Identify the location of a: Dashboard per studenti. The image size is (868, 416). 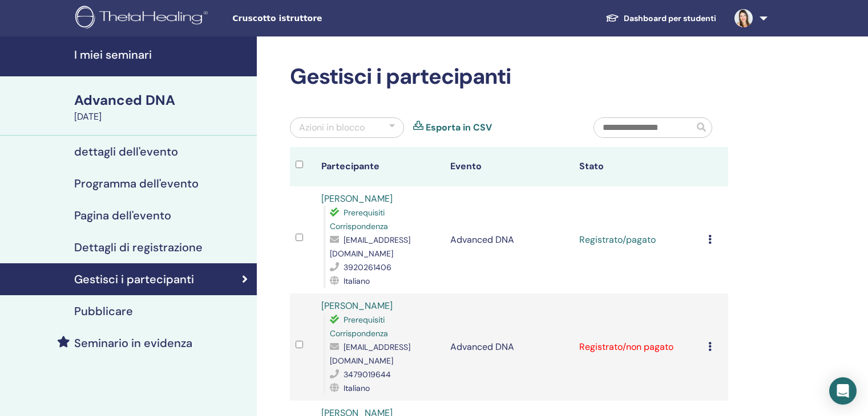
(661, 18).